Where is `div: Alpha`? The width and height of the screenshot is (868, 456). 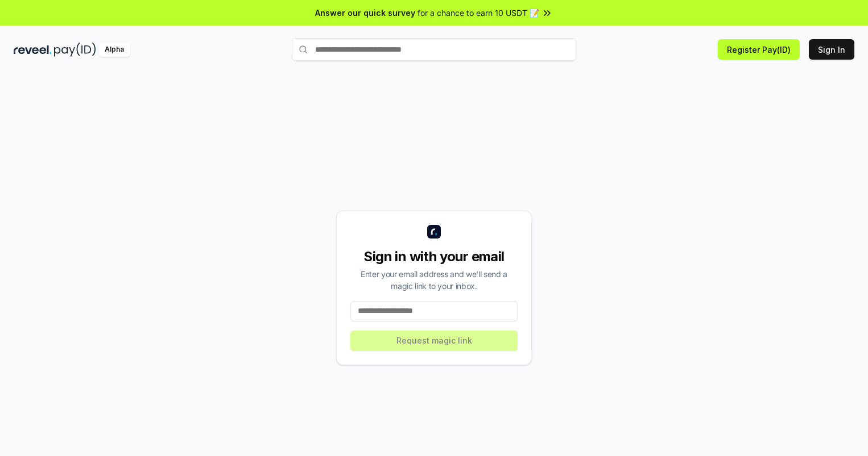
div: Alpha is located at coordinates (114, 49).